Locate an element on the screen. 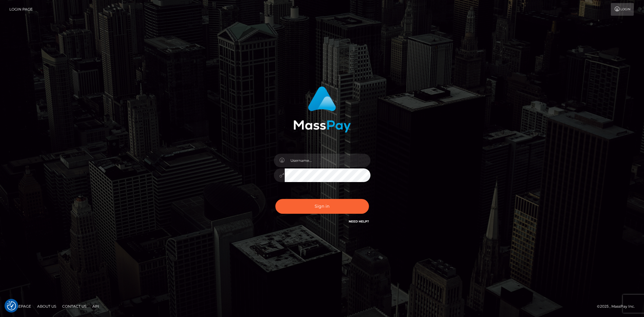 Image resolution: width=644 pixels, height=317 pixels. a: Need Help? is located at coordinates (359, 221).